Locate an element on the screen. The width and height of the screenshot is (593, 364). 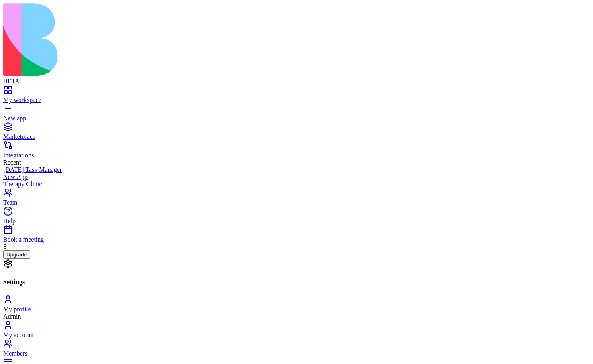
div: My workspace is located at coordinates (296, 100).